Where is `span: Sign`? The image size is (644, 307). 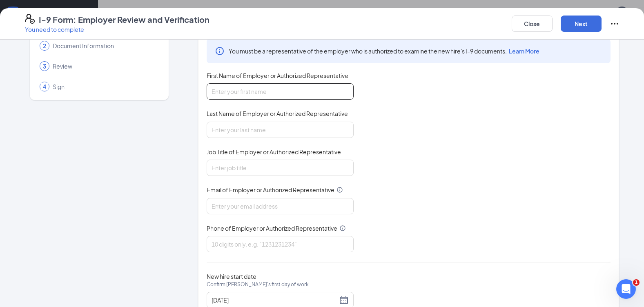
span: Sign is located at coordinates (105, 87).